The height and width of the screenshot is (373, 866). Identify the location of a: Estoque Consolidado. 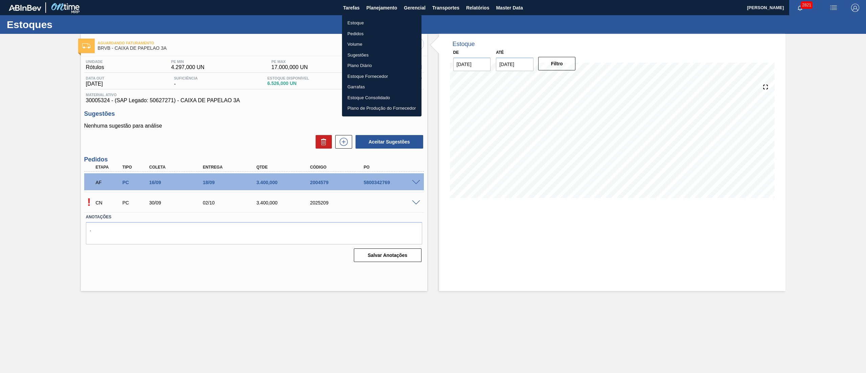
(381, 98).